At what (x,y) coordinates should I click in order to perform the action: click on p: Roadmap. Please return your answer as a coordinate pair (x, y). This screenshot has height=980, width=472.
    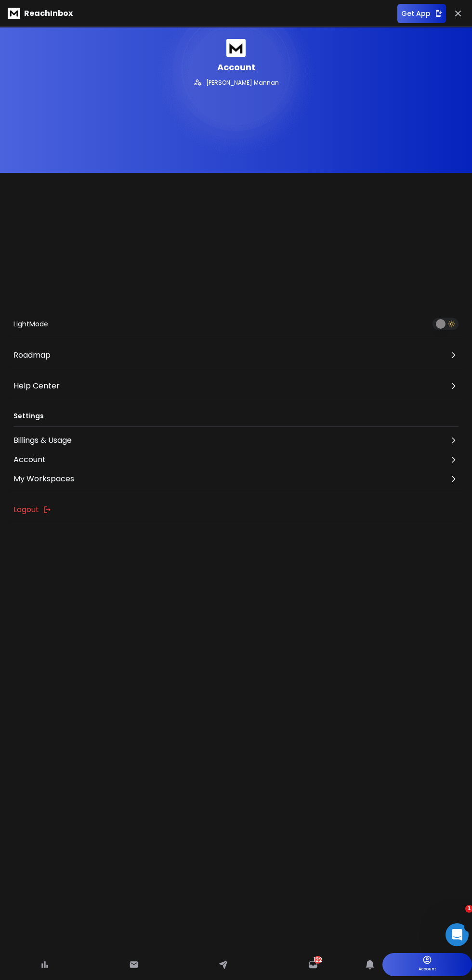
    Looking at the image, I should click on (32, 355).